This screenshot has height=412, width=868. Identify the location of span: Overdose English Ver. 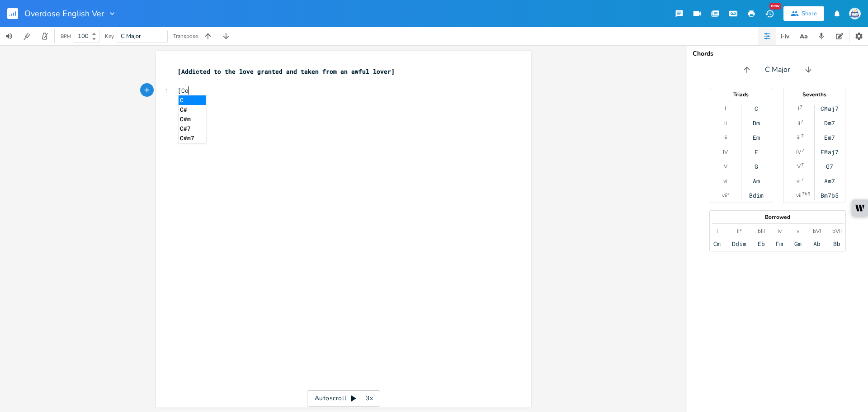
(64, 14).